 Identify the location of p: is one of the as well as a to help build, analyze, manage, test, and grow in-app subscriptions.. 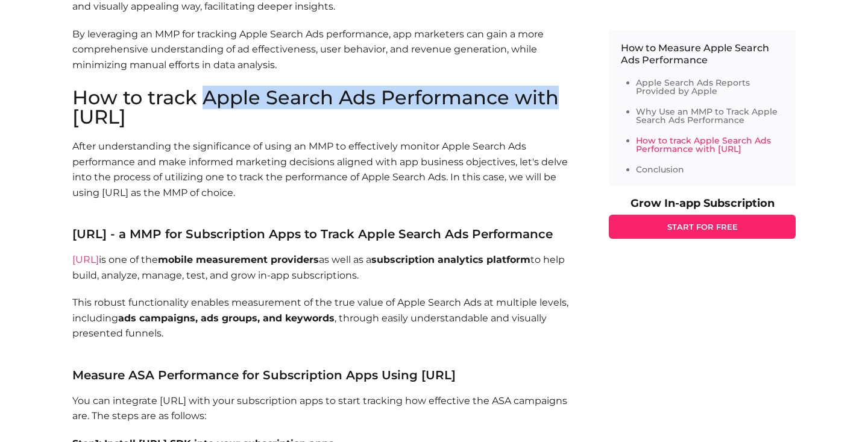
(329, 267).